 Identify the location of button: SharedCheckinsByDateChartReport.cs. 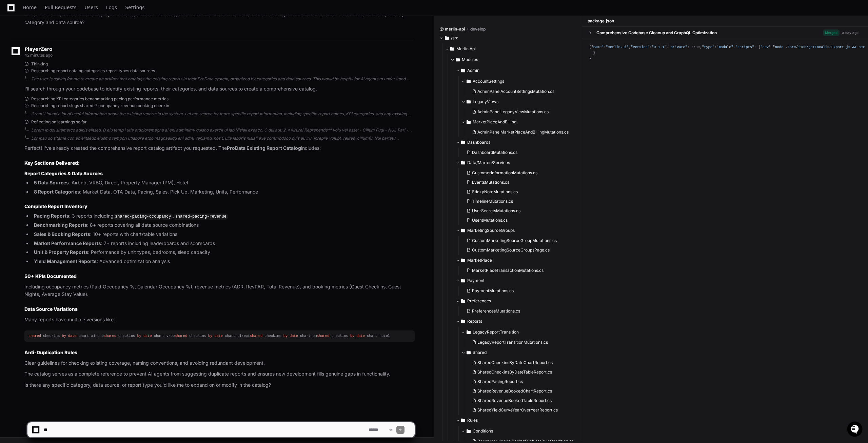
(525, 363).